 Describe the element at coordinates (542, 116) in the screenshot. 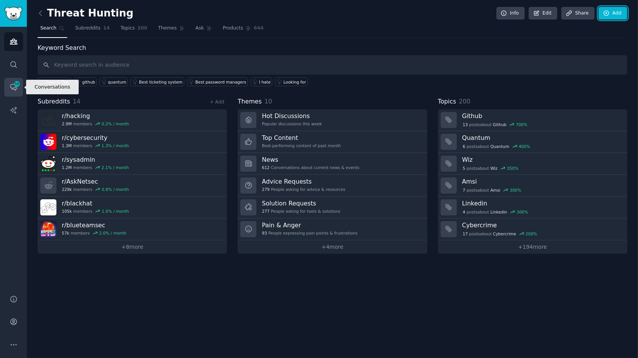

I see `h3: Github` at that location.